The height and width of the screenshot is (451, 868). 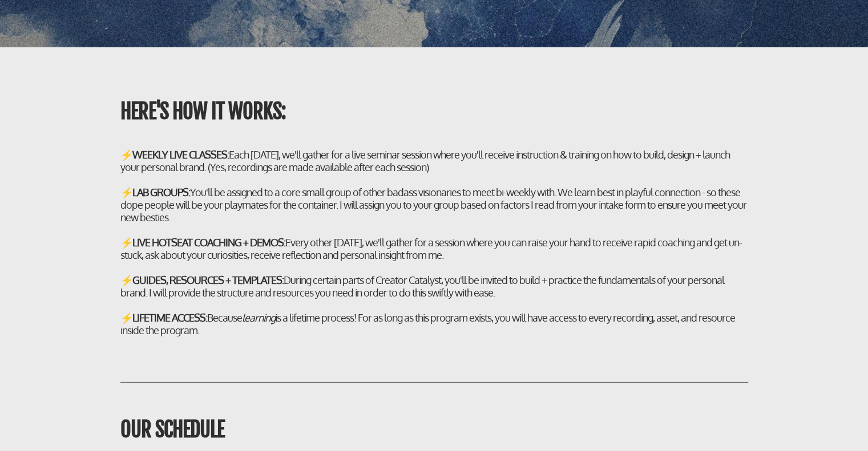 What do you see at coordinates (170, 317) in the screenshot?
I see `b: LIFETIME ACCESS:` at bounding box center [170, 317].